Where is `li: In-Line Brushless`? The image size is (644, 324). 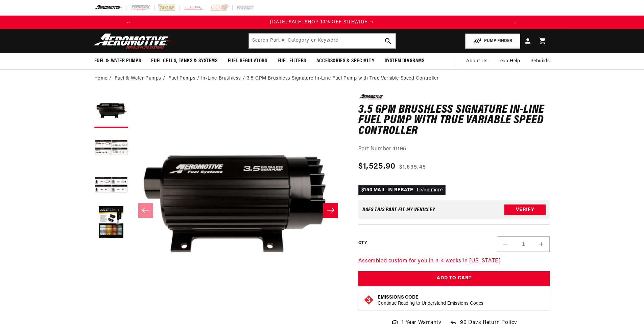 li: In-Line Brushless is located at coordinates (224, 78).